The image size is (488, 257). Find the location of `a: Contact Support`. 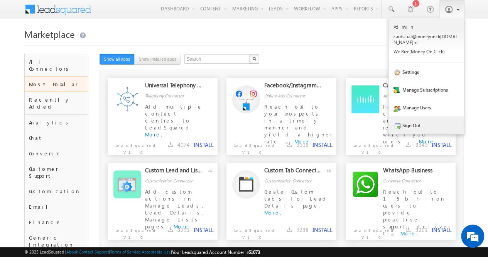

a: Contact Support is located at coordinates (94, 251).